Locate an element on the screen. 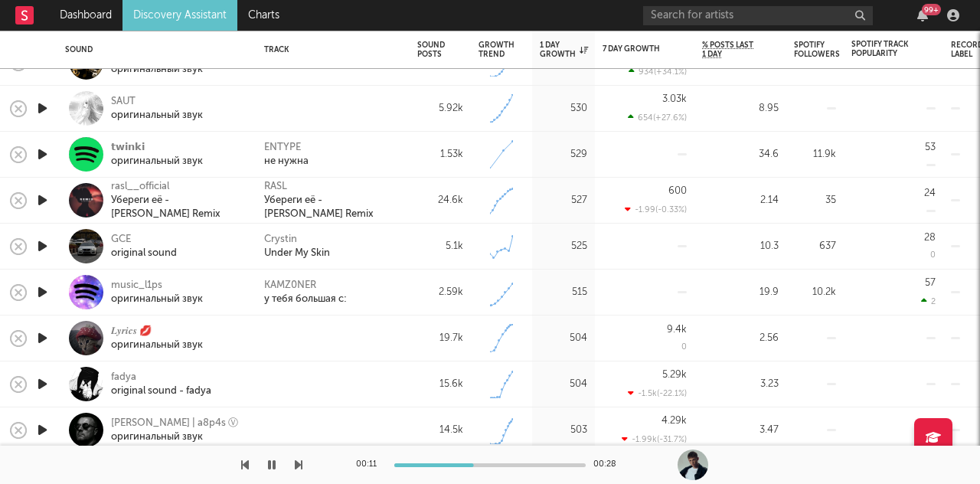 The height and width of the screenshot is (484, 980). div: 8.95 is located at coordinates (740, 109).